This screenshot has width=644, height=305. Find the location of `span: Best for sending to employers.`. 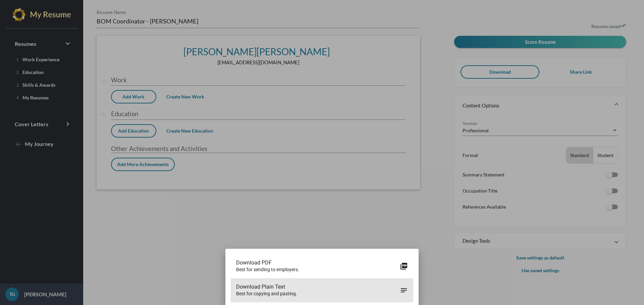

span: Best for sending to employers. is located at coordinates (318, 269).